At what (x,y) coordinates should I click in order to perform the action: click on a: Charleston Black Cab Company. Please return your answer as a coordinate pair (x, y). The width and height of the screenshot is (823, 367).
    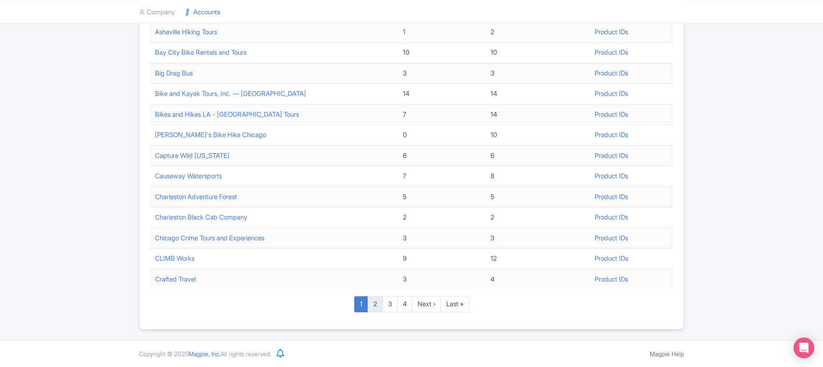
    Looking at the image, I should click on (201, 217).